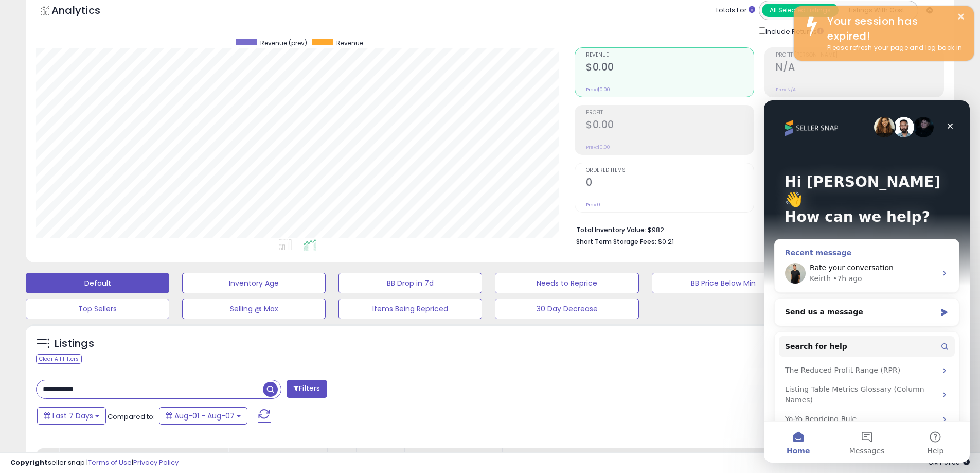  Describe the element at coordinates (666, 241) in the screenshot. I see `span: $0.21` at that location.